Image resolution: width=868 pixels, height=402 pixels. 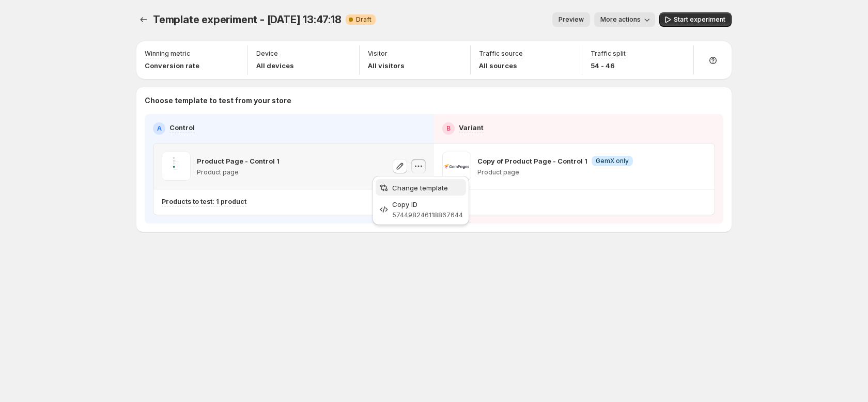 I want to click on button: Change template, so click(x=421, y=187).